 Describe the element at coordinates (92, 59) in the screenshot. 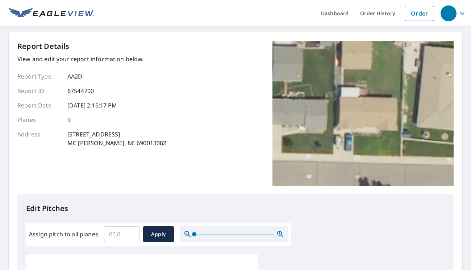

I see `p: View and edit your report information below.` at that location.